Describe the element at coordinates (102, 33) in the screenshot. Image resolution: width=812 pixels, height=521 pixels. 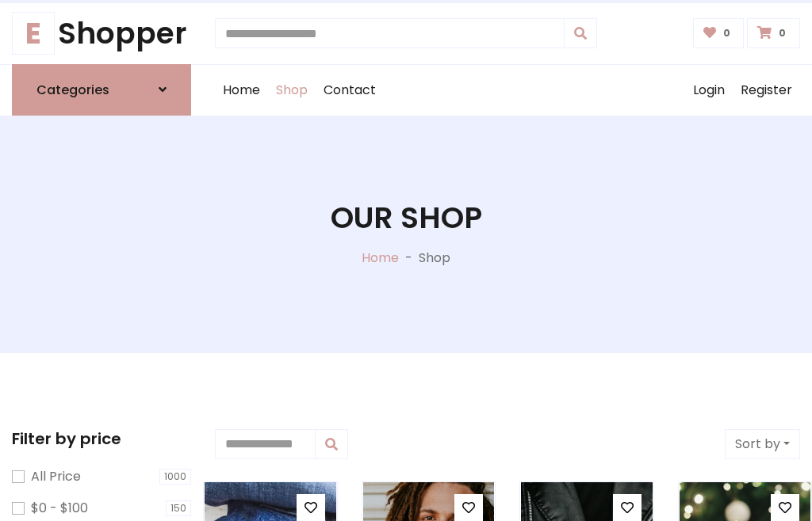
I see `h1: Shopper` at that location.